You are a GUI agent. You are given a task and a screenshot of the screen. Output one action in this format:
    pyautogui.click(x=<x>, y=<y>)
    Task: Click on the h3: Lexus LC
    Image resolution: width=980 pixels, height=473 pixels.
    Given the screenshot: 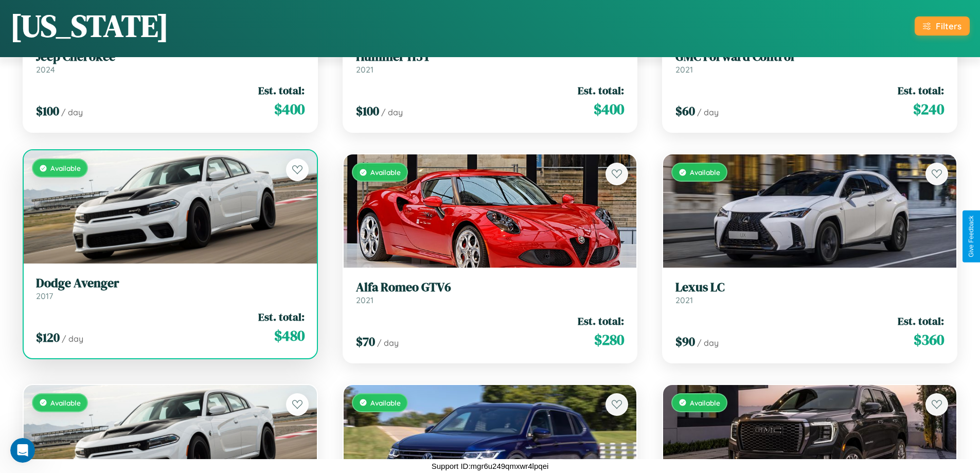 What is the action you would take?
    pyautogui.click(x=809, y=287)
    